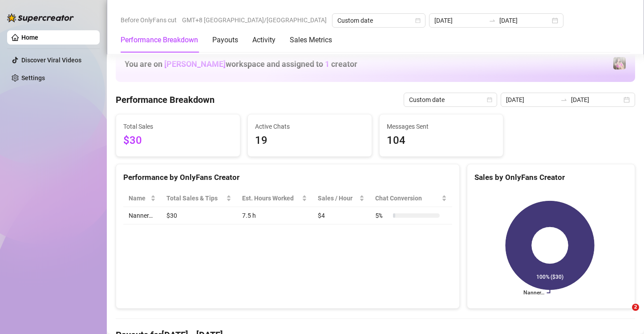 Image resolution: width=644 pixels, height=334 pixels. What do you see at coordinates (195, 198) in the screenshot?
I see `span: Total Sales & Tips` at bounding box center [195, 198].